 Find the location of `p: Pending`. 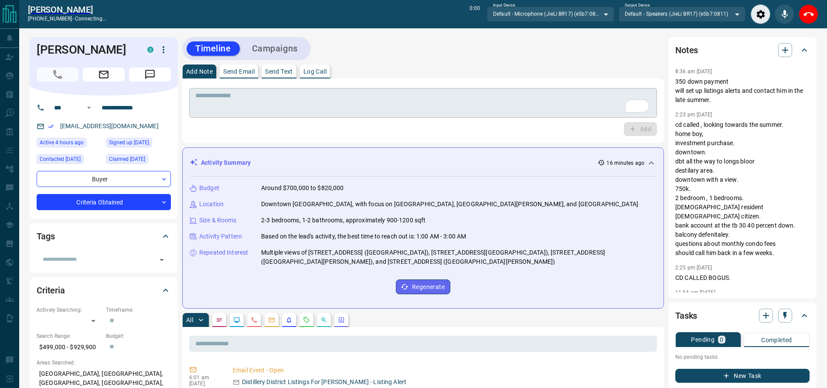

p: Pending is located at coordinates (703, 340).